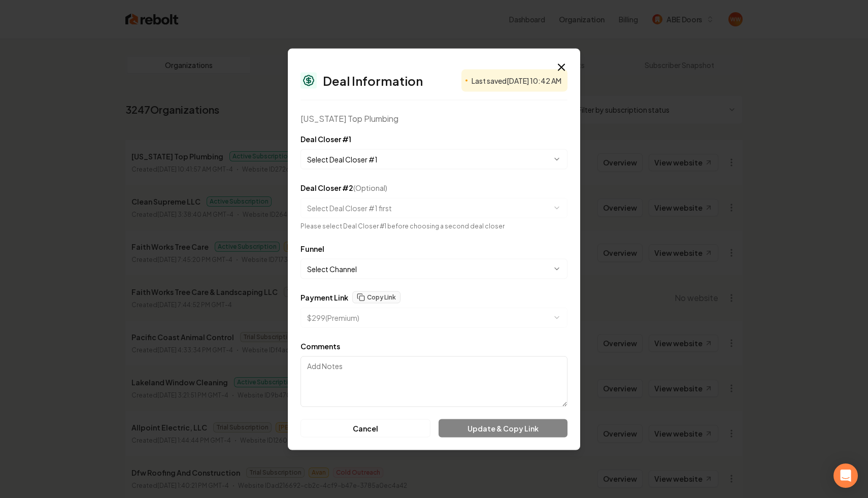 Image resolution: width=868 pixels, height=498 pixels. I want to click on label: Funnel, so click(312, 248).